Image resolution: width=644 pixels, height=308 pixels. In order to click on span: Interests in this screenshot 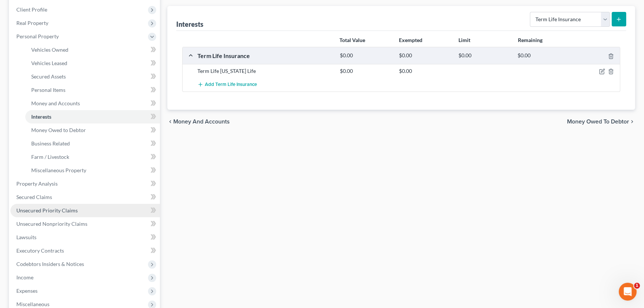, I will do `click(41, 116)`.